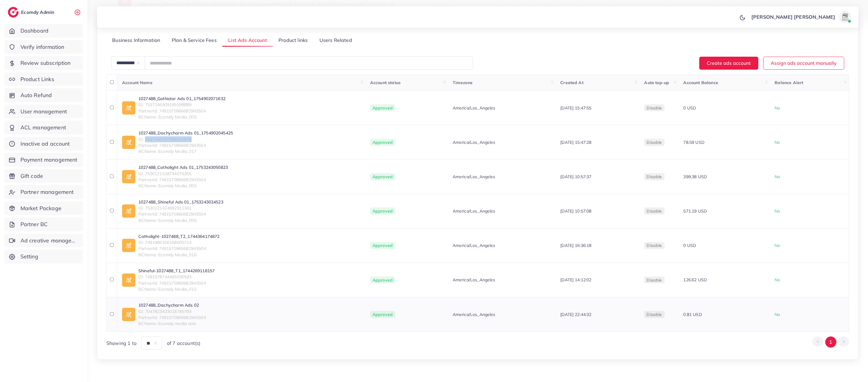 This screenshot has width=868, height=382. Describe the element at coordinates (43, 31) in the screenshot. I see `a: Dashboard` at that location.